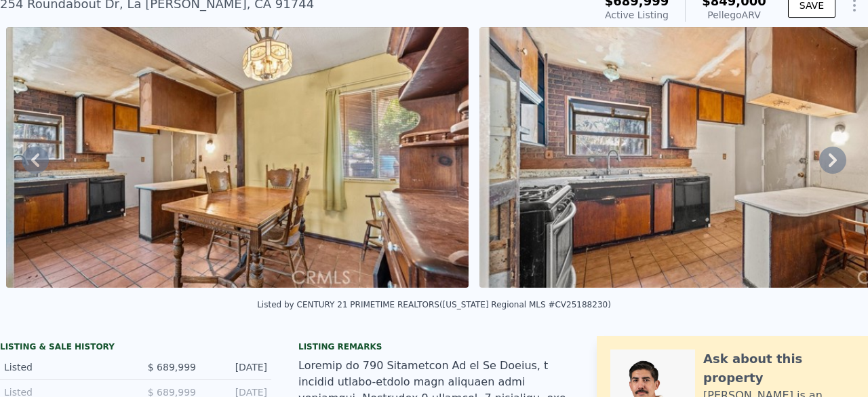 The width and height of the screenshot is (868, 397). What do you see at coordinates (778, 368) in the screenshot?
I see `div: Ask about this property` at bounding box center [778, 368].